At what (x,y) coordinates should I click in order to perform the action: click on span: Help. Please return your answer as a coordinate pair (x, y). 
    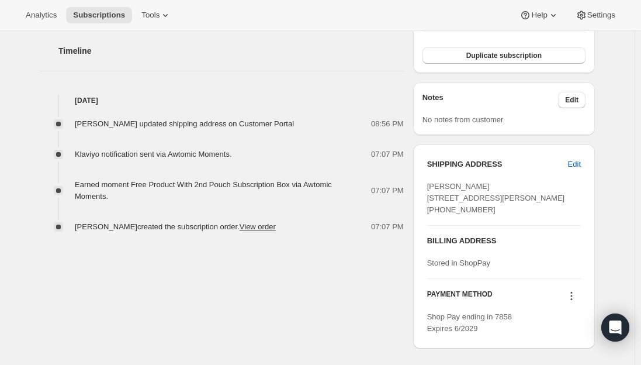
    Looking at the image, I should click on (539, 15).